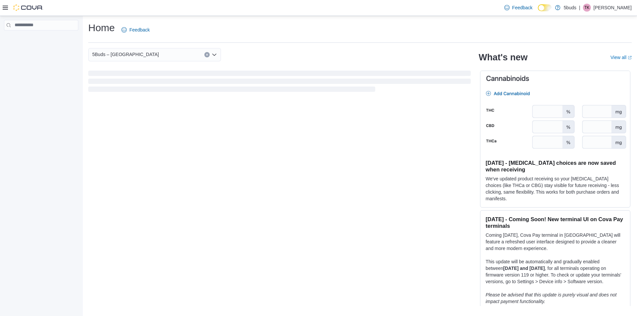 This screenshot has height=316, width=637. I want to click on svg: External link, so click(630, 58).